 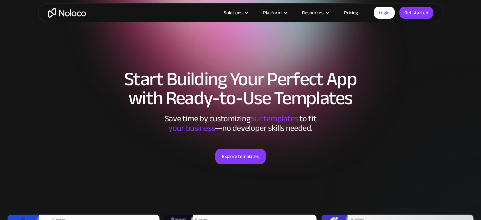 I want to click on a: Login, so click(x=384, y=13).